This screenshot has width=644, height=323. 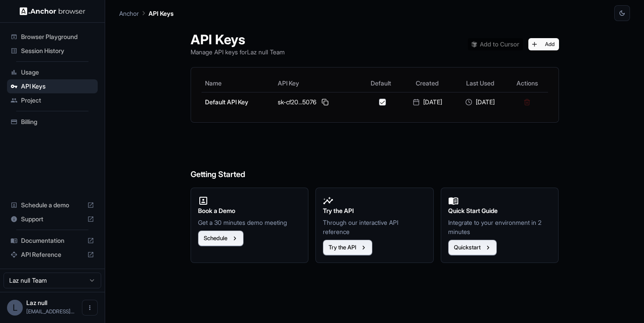 What do you see at coordinates (381, 83) in the screenshot?
I see `th: Default` at bounding box center [381, 83].